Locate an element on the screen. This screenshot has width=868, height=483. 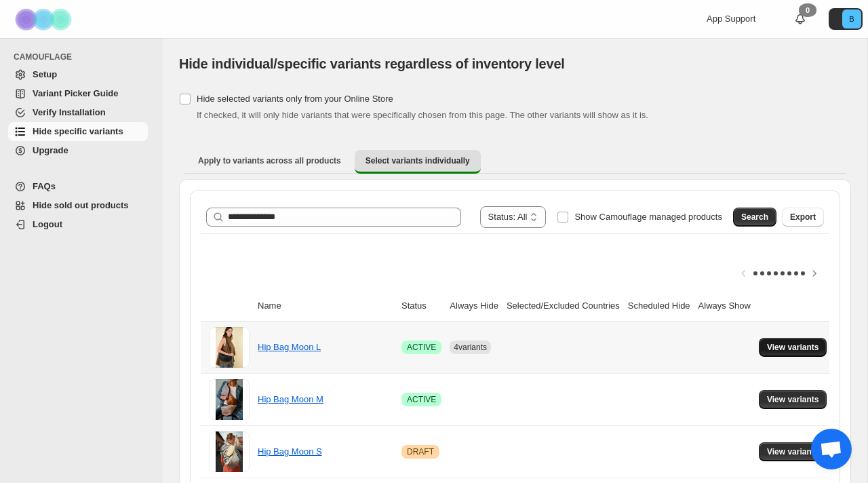
span: Hide individual/specific variants regardless of inventory level is located at coordinates (372, 64).